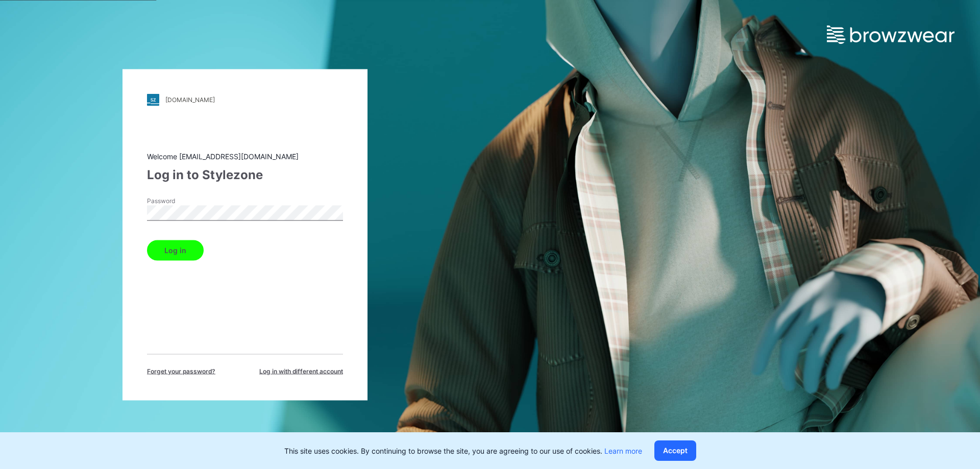 Image resolution: width=980 pixels, height=469 pixels. What do you see at coordinates (463, 450) in the screenshot?
I see `p: This site uses cookies. By continuing to browse the site, you are agreeing to our use of cookies.` at bounding box center [463, 450].